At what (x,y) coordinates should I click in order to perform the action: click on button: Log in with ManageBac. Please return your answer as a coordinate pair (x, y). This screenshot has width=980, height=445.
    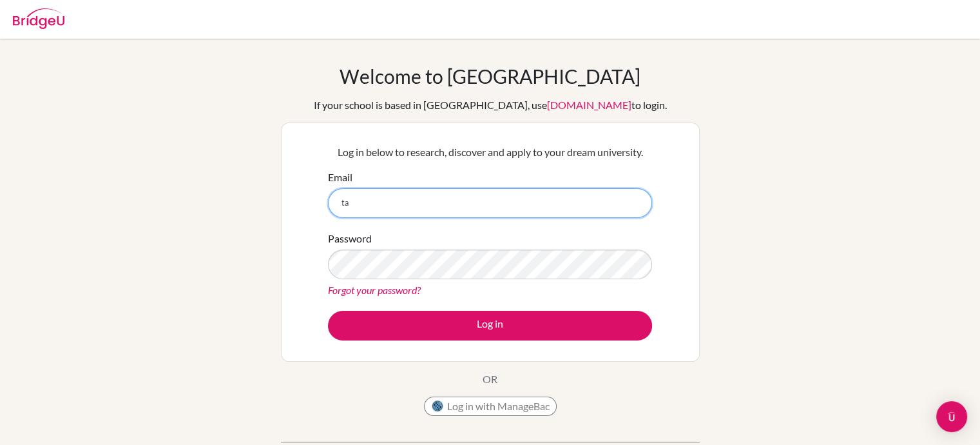
    Looking at the image, I should click on (490, 406).